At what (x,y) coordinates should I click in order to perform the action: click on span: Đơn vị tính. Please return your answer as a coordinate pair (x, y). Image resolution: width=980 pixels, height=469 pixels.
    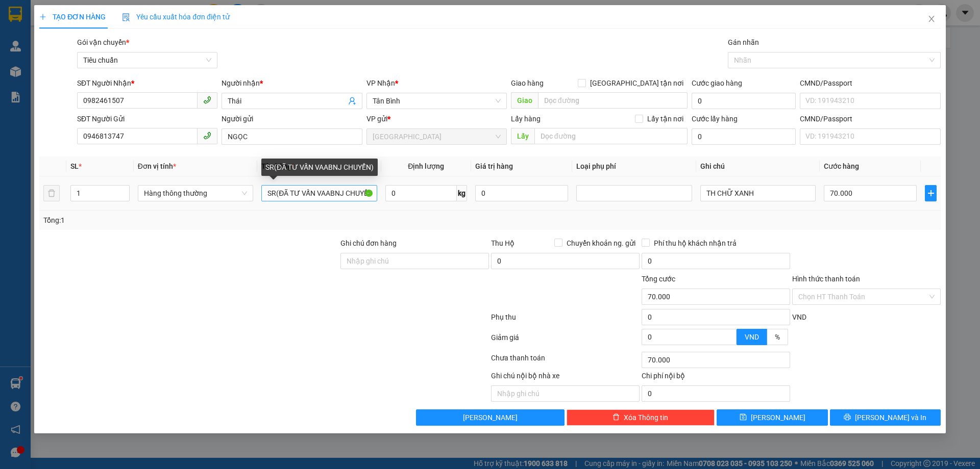
    Looking at the image, I should click on (156, 166).